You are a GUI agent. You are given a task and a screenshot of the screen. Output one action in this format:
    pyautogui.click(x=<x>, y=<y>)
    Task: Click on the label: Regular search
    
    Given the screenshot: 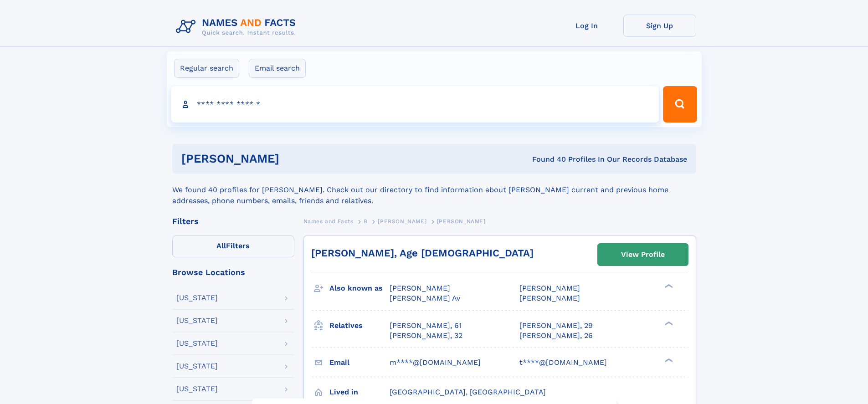 What is the action you would take?
    pyautogui.click(x=206, y=69)
    